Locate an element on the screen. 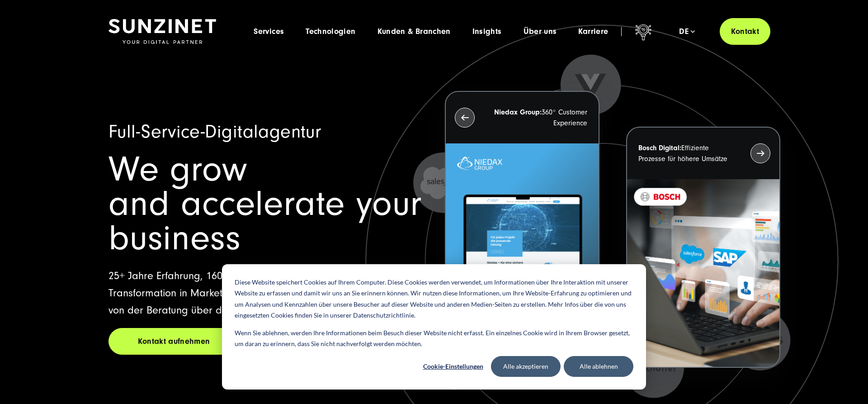 This screenshot has width=868, height=404. span: Karriere is located at coordinates (593, 32).